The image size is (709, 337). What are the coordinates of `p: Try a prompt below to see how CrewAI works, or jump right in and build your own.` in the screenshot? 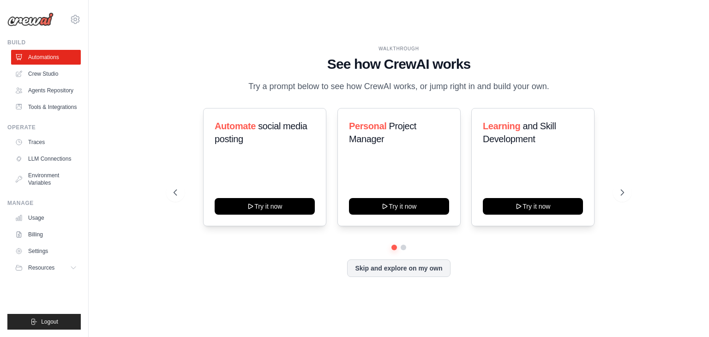 It's located at (399, 86).